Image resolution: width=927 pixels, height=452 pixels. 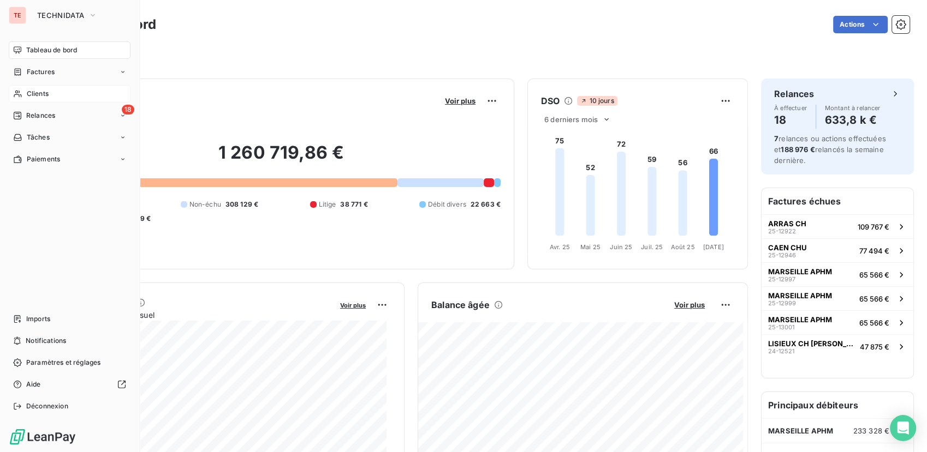 What do you see at coordinates (682, 247) in the screenshot?
I see `tspan: Août 25` at bounding box center [682, 247].